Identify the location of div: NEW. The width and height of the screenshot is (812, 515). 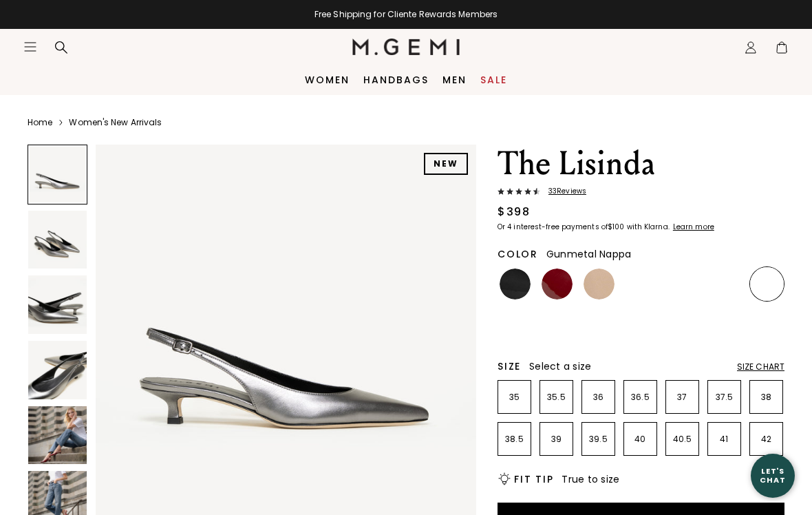
(446, 164).